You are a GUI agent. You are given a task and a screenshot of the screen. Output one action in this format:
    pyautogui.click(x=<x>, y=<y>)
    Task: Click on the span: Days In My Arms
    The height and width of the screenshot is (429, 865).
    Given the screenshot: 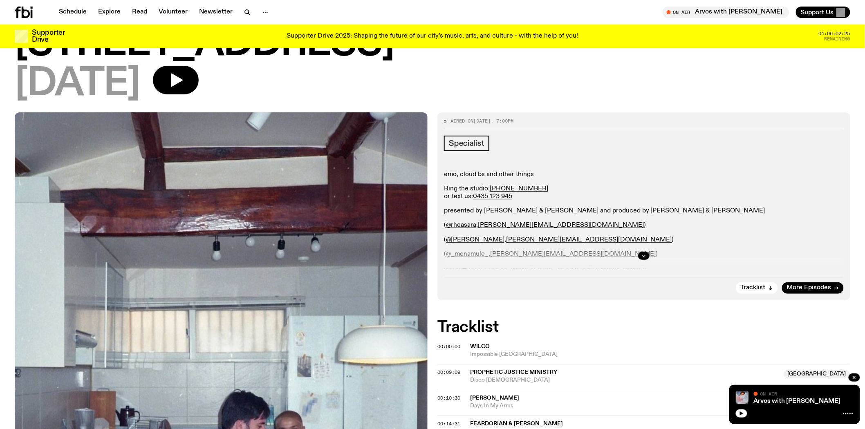 What is the action you would take?
    pyautogui.click(x=660, y=406)
    